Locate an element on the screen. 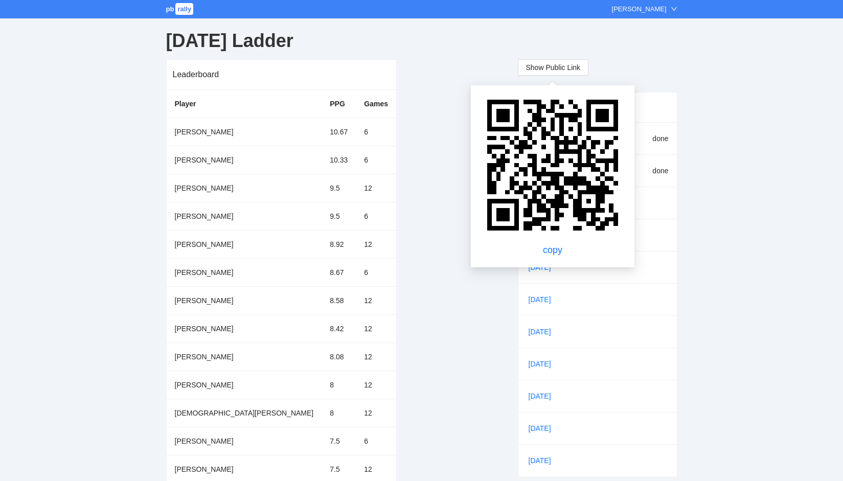 The height and width of the screenshot is (481, 843). td: 8.67 is located at coordinates (338, 272).